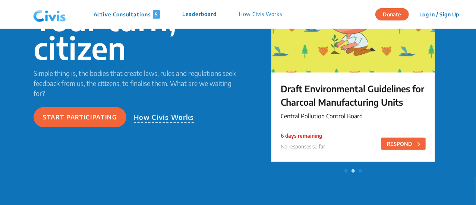 The height and width of the screenshot is (205, 476). I want to click on span: 5, so click(156, 14).